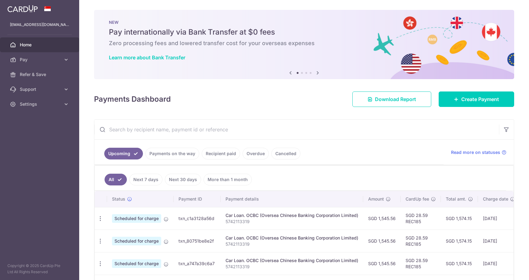  What do you see at coordinates (40, 60) in the screenshot?
I see `span: Pay` at bounding box center [40, 60].